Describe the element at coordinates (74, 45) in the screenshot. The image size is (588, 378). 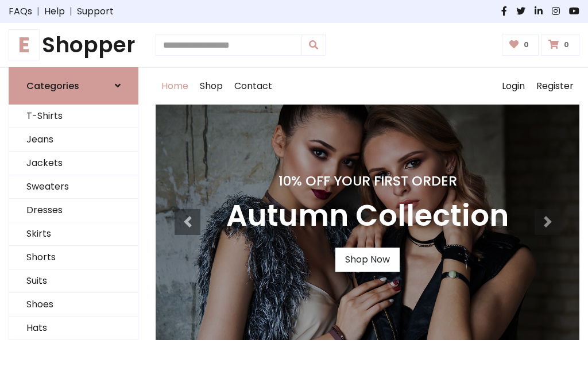
I see `a: EShopper` at that location.